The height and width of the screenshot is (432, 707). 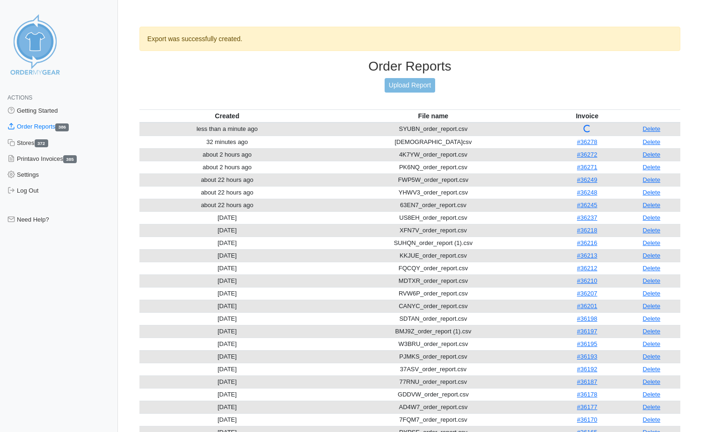 What do you see at coordinates (227, 142) in the screenshot?
I see `td: 32 minutes ago` at bounding box center [227, 142].